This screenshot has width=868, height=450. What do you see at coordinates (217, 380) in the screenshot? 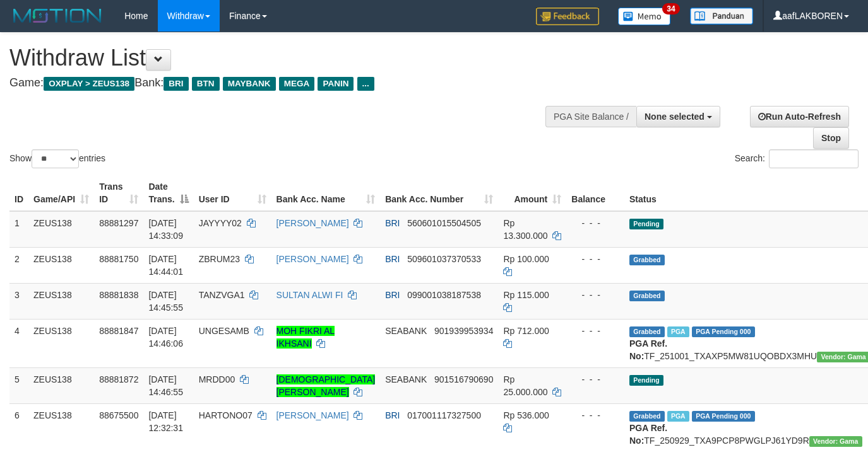
I see `span: MRDD00` at bounding box center [217, 380].